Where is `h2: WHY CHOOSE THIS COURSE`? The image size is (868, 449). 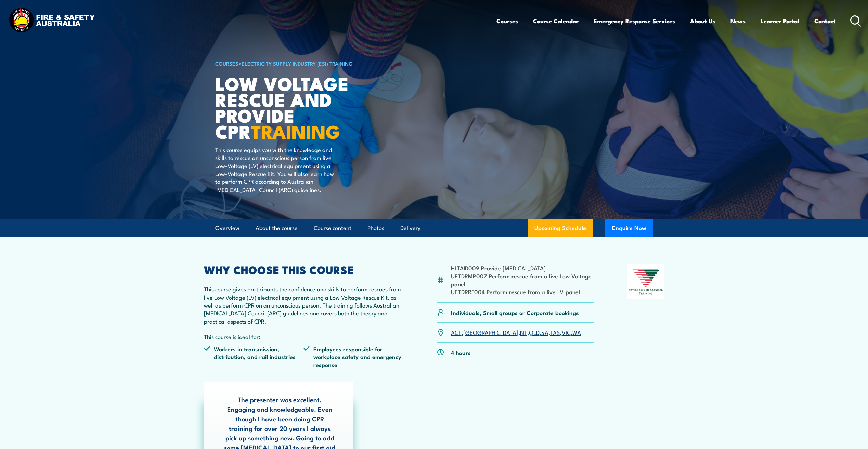
h2: WHY CHOOSE THIS COURSE is located at coordinates (303, 270).